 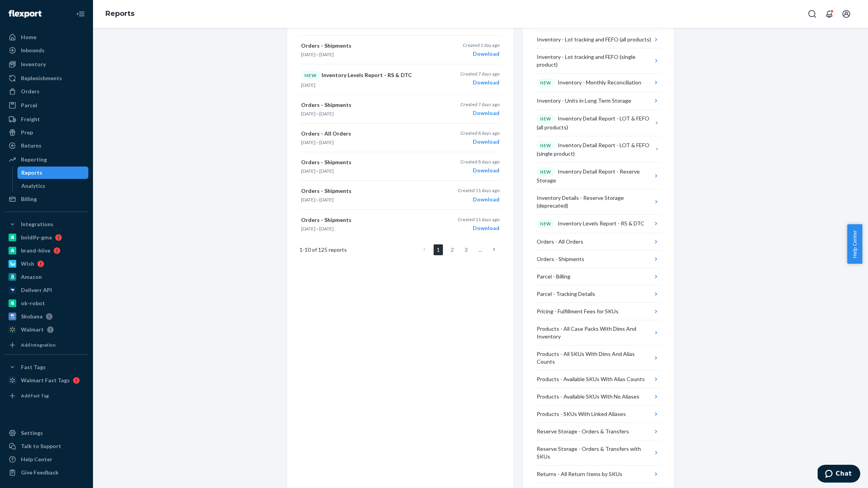 I want to click on button: Inventory - Lot tracking and FEFO (single product), so click(x=598, y=61).